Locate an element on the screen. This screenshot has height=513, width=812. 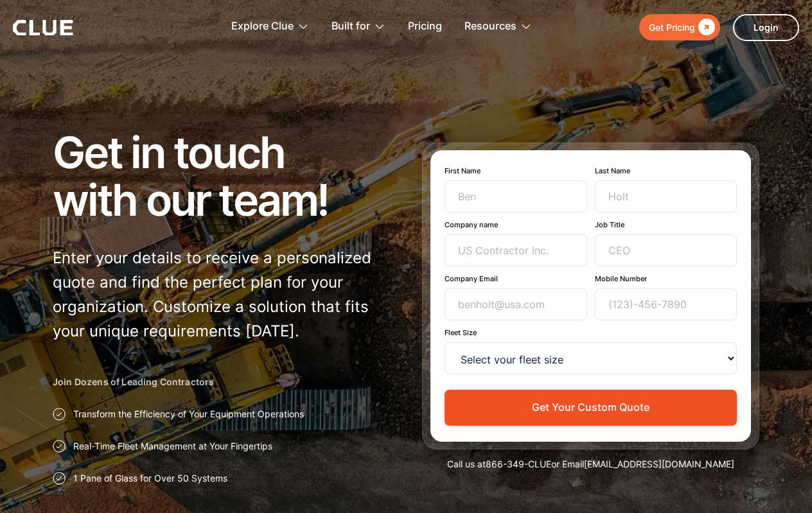
a: Get Pricing is located at coordinates (679, 27).